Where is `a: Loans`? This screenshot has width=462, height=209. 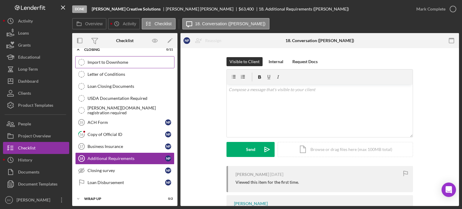
a: Loans is located at coordinates (36, 33).